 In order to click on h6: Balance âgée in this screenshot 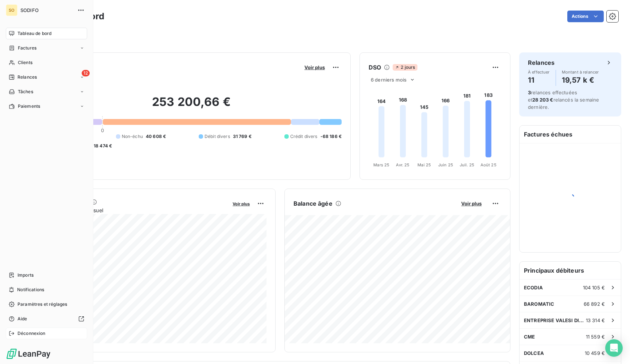, I will do `click(313, 204)`.